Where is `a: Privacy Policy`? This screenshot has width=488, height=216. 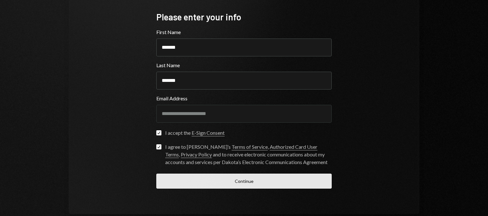 a: Privacy Policy is located at coordinates (196, 154).